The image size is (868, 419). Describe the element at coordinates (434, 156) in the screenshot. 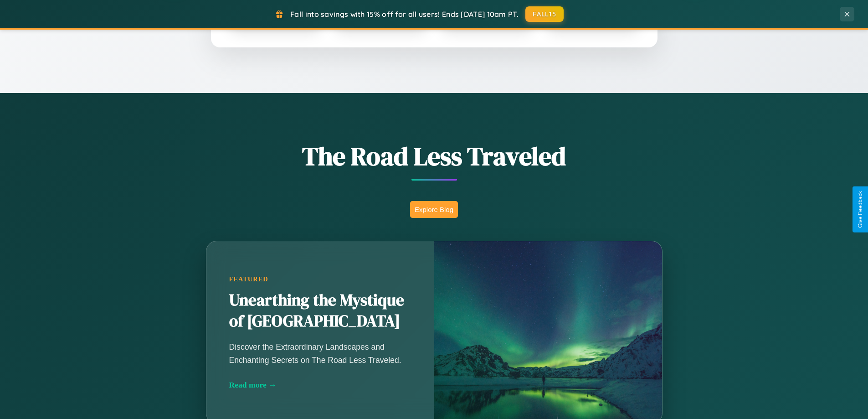

I see `h1: The Road Less Traveled` at that location.